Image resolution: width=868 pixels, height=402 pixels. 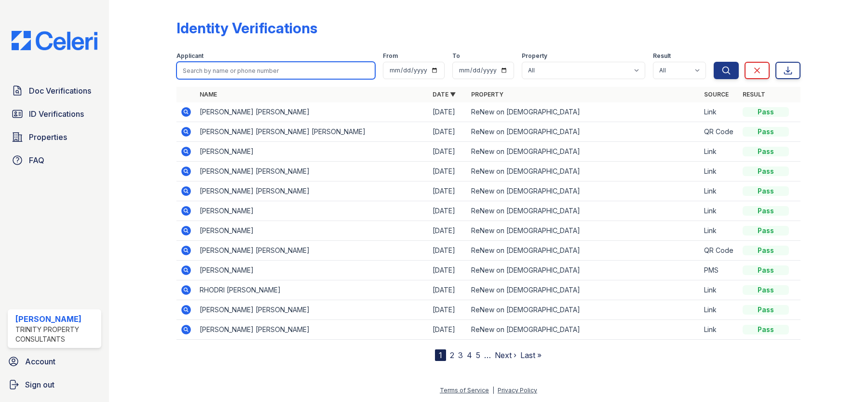 What do you see at coordinates (40, 361) in the screenshot?
I see `span: Account` at bounding box center [40, 361].